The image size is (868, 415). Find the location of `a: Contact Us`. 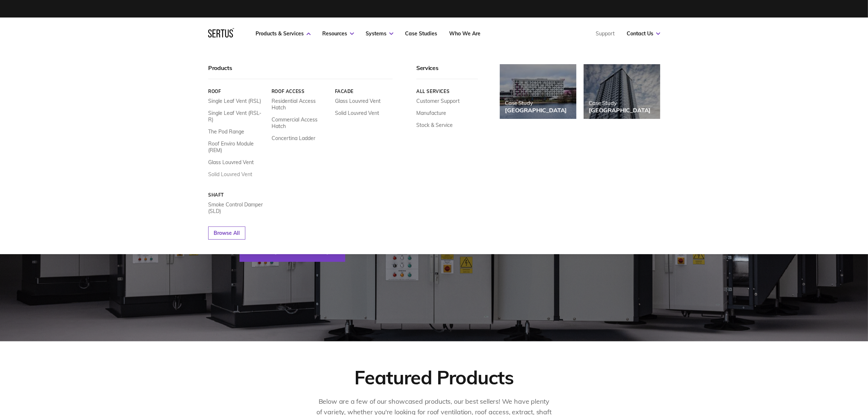

a: Contact Us is located at coordinates (643, 33).